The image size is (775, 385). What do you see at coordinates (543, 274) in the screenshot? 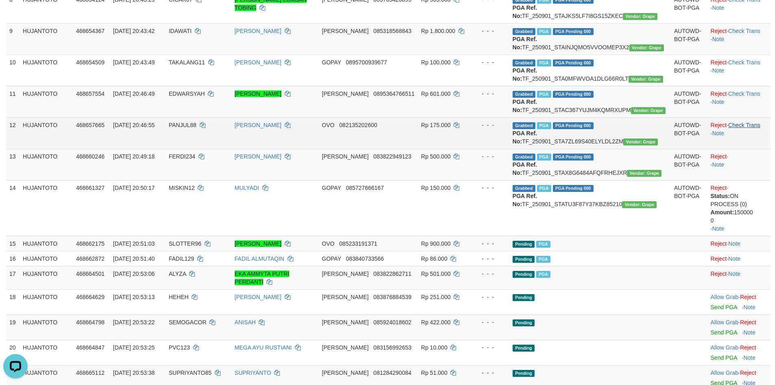
I see `span: Marked by aeoyoh` at bounding box center [543, 274].